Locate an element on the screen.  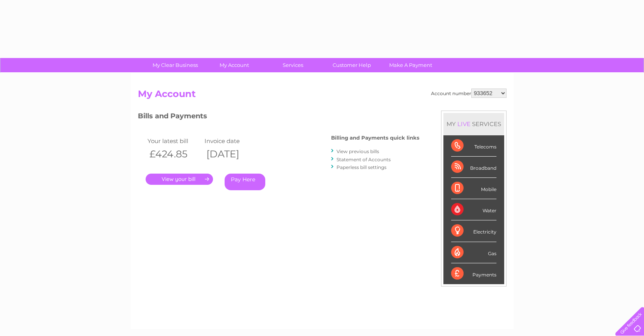
td: Invoice date is located at coordinates (231, 141).